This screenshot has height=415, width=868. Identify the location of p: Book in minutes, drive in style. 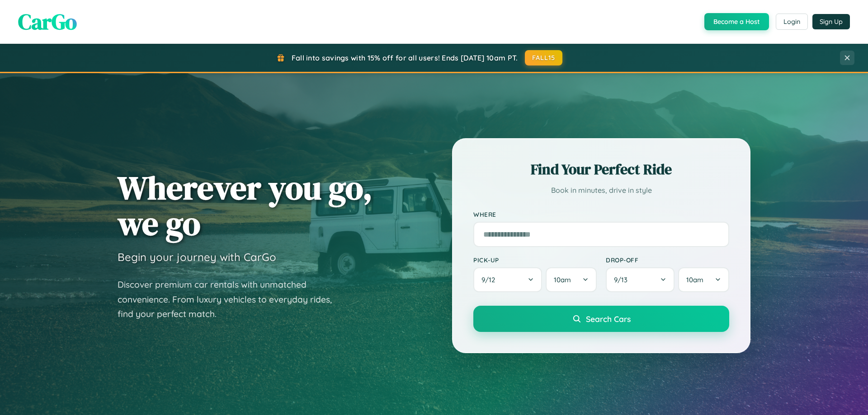
(601, 190).